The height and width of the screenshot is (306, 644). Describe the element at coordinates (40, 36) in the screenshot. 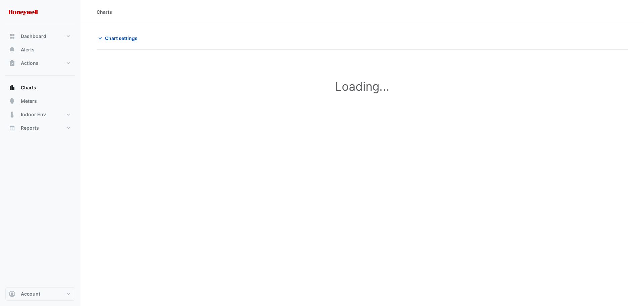

I see `button: Dashboard` at that location.